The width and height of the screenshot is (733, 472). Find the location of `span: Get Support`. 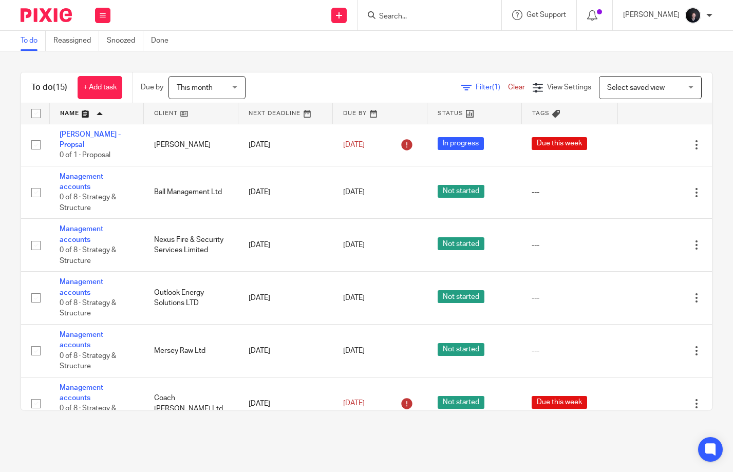

span: Get Support is located at coordinates (546, 15).